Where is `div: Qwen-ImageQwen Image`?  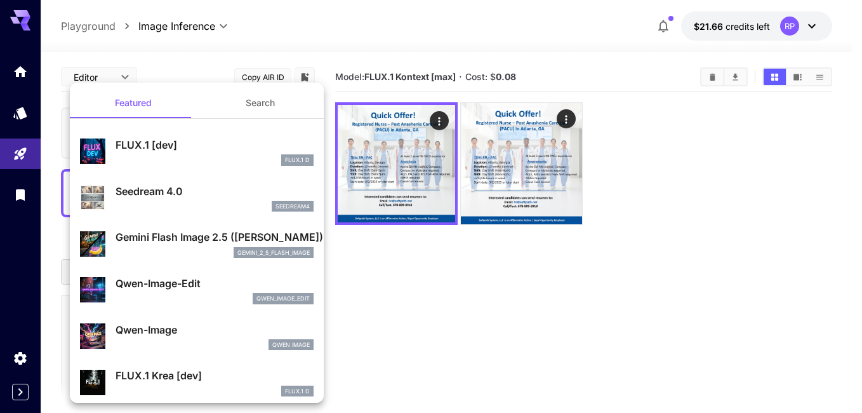
div: Qwen-ImageQwen Image is located at coordinates (197, 336).